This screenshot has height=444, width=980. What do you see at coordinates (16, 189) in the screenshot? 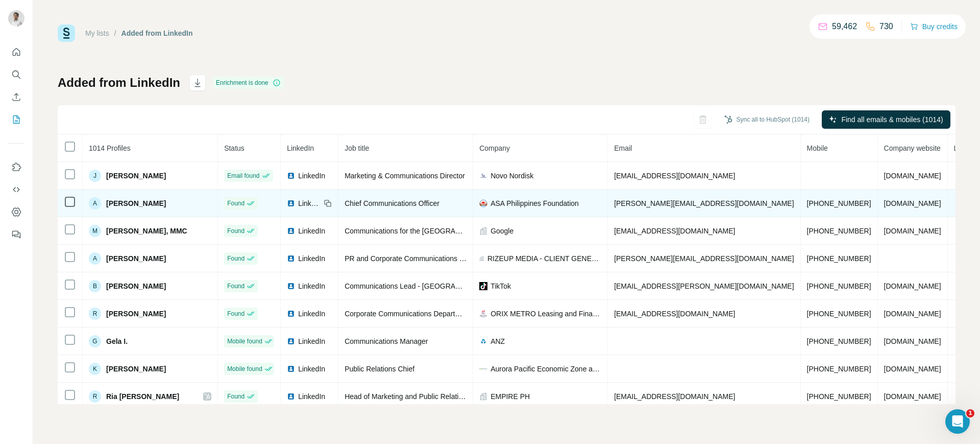
I see `button: Use Surfe API` at bounding box center [16, 189].